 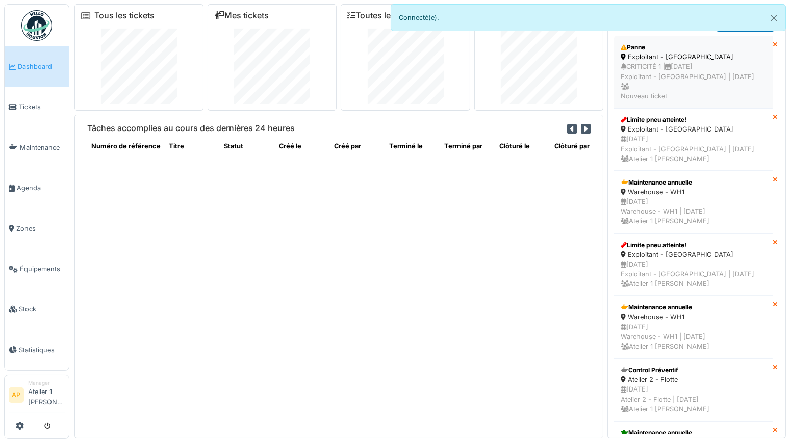 What do you see at coordinates (37, 229) in the screenshot?
I see `a: Zones` at bounding box center [37, 229].